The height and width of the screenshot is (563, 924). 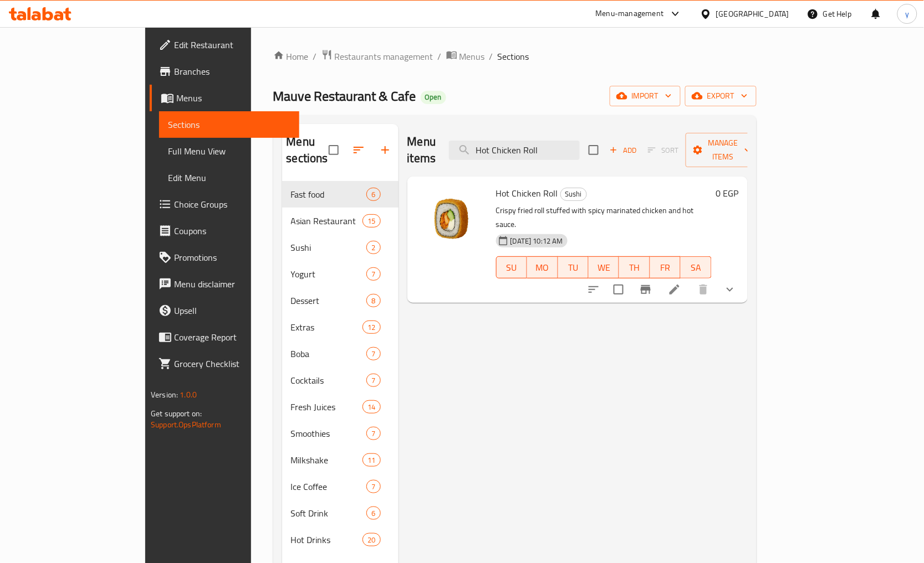 I want to click on a: Support.OpsPlatform, so click(x=186, y=425).